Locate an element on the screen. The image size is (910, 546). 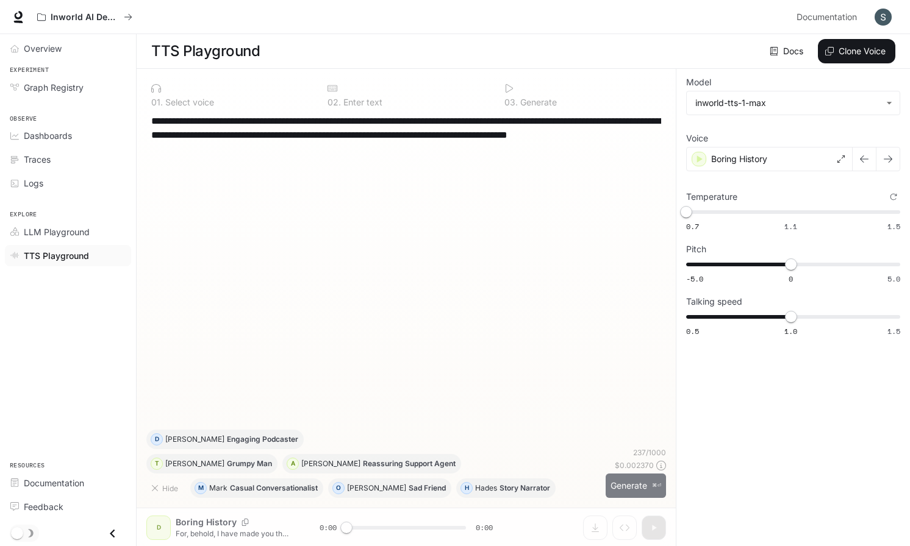
p: Generate is located at coordinates (537, 102).